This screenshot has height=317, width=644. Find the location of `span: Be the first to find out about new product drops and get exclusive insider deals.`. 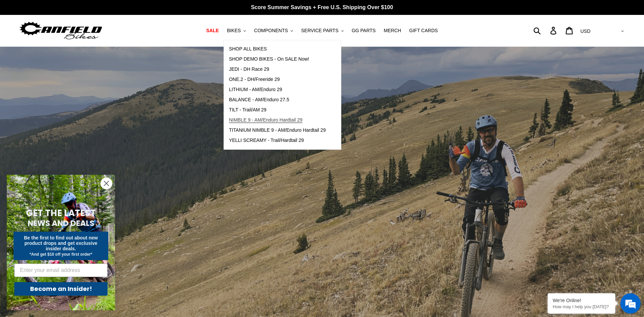

span: Be the first to find out about new product drops and get exclusive insider deals. is located at coordinates (61, 243).